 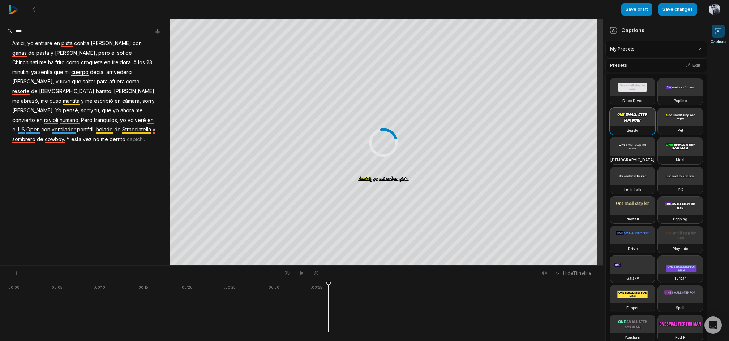 I want to click on button: Save draft, so click(x=636, y=9).